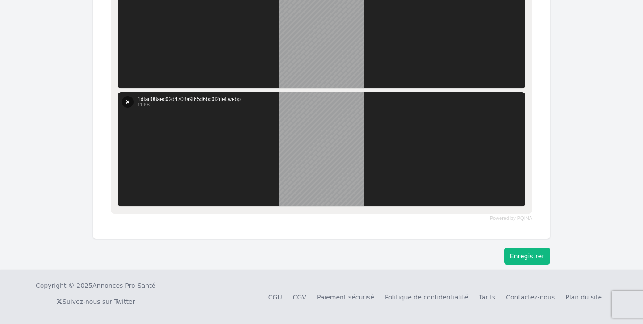 The image size is (643, 324). What do you see at coordinates (300, 297) in the screenshot?
I see `a: CGV` at bounding box center [300, 297].